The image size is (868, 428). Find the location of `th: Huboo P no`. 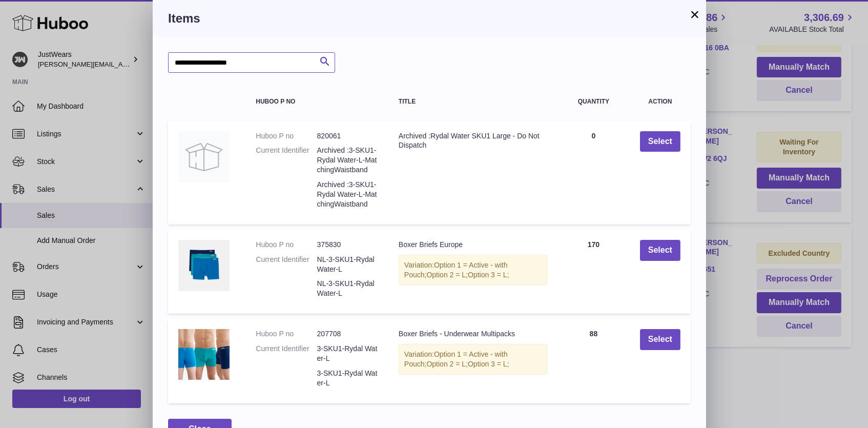

th: Huboo P no is located at coordinates (316, 102).